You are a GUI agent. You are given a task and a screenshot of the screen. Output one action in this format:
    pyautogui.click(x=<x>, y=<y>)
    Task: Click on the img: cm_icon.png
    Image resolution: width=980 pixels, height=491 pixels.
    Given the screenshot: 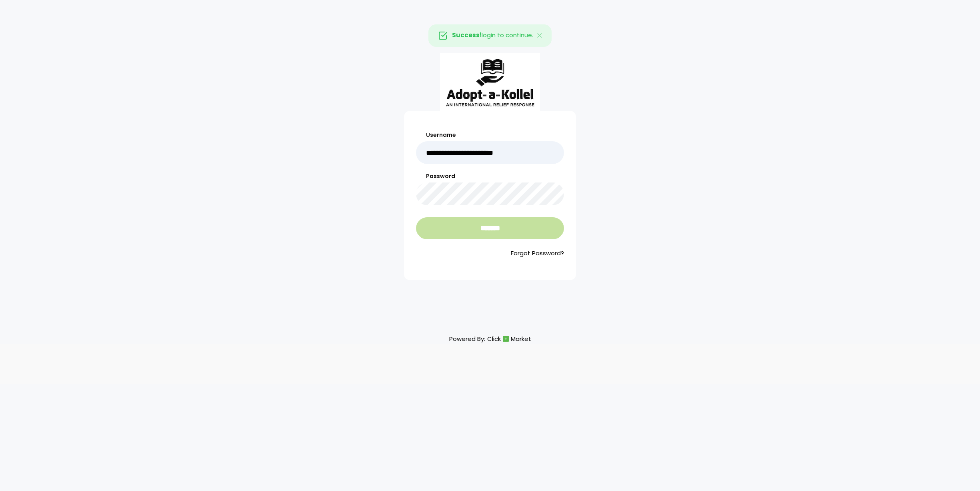 What is the action you would take?
    pyautogui.click(x=505, y=338)
    